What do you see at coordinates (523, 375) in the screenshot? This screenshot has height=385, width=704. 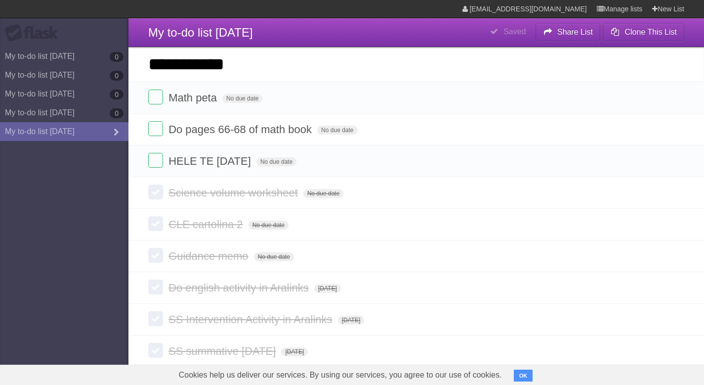 I see `button: OK` at bounding box center [523, 375].